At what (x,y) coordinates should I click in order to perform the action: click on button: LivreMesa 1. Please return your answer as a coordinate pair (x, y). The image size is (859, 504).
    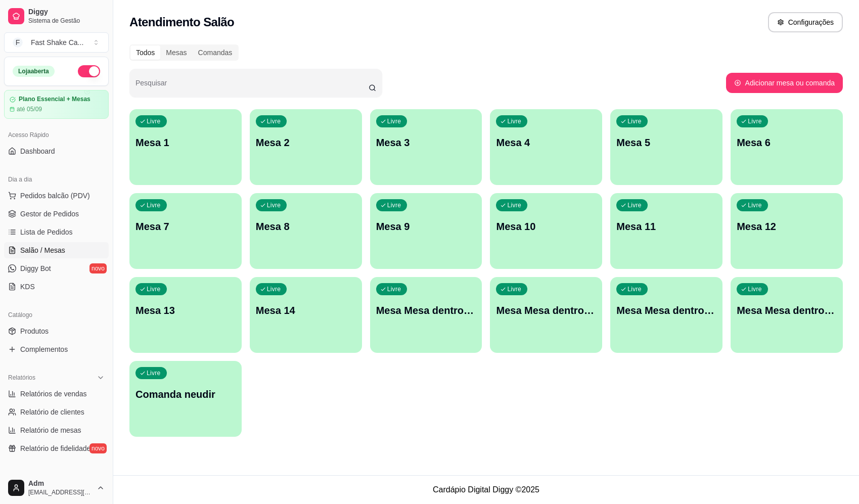
    Looking at the image, I should click on (185, 147).